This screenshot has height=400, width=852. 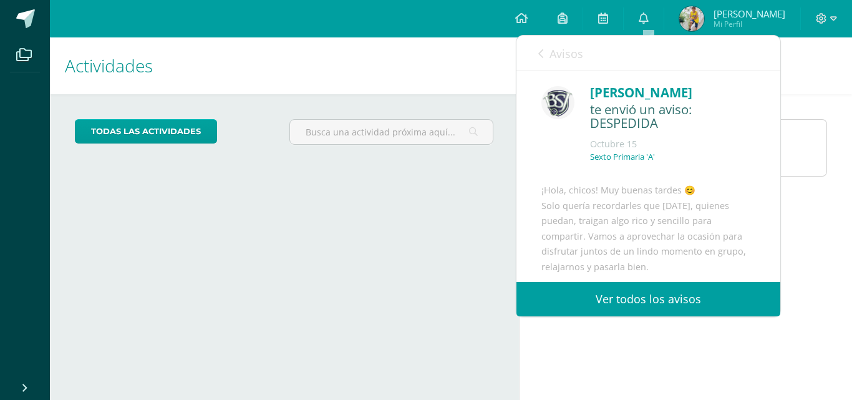 I want to click on a: Ver todos los avisos, so click(x=648, y=299).